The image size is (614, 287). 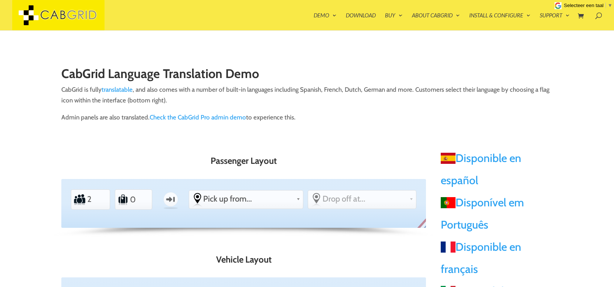 I want to click on label: Number of Passengers, so click(x=80, y=199).